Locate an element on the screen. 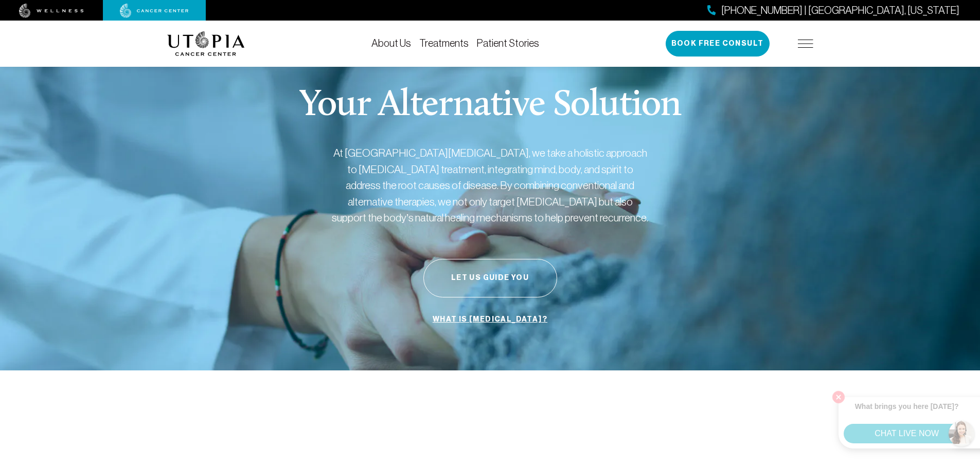 The width and height of the screenshot is (980, 468). button: Book Free Consult is located at coordinates (718, 44).